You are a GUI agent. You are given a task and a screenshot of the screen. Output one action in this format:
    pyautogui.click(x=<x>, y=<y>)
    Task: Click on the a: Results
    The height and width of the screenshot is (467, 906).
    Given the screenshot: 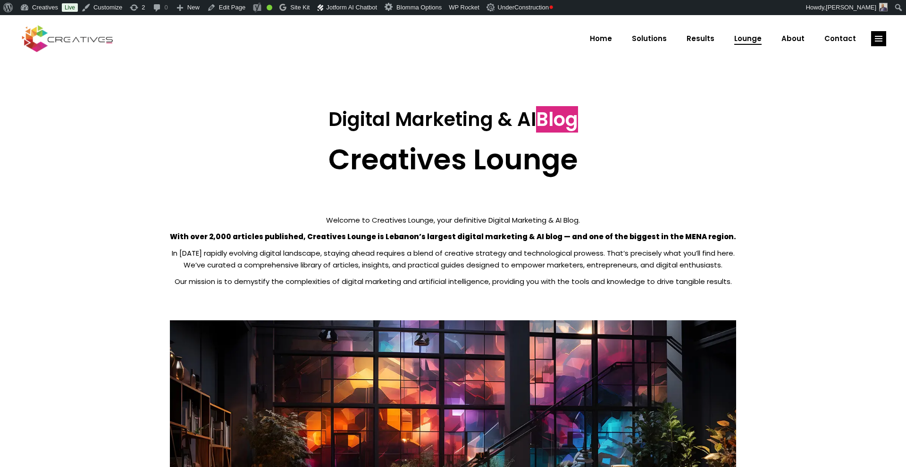 What is the action you would take?
    pyautogui.click(x=700, y=39)
    